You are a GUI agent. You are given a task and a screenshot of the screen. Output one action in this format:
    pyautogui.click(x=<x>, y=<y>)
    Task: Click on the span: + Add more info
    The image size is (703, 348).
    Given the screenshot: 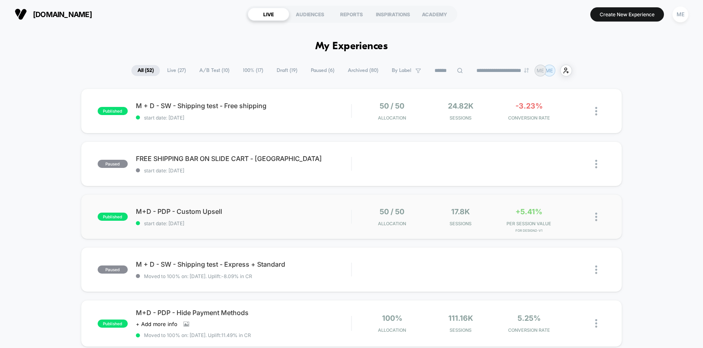 What is the action you would take?
    pyautogui.click(x=157, y=324)
    